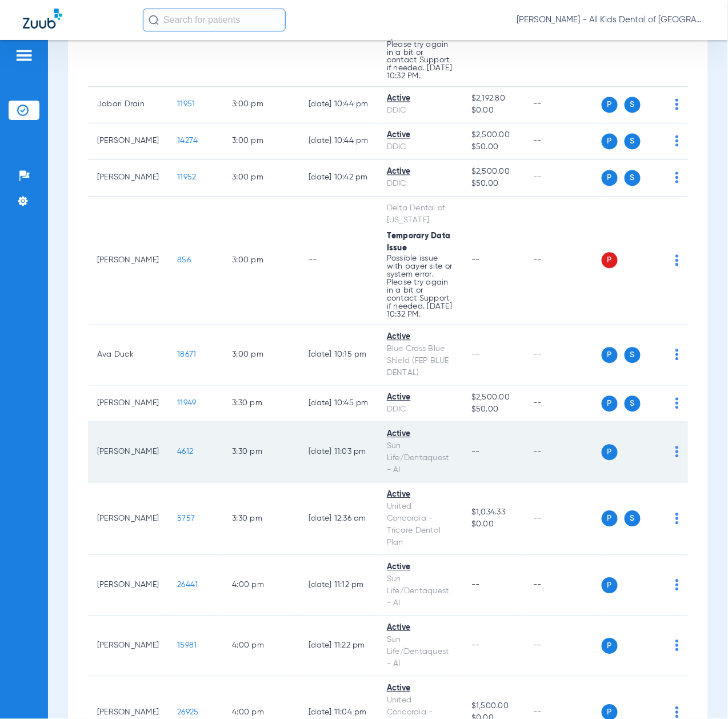 Image resolution: width=728 pixels, height=719 pixels. I want to click on img: hamburger-icon, so click(24, 56).